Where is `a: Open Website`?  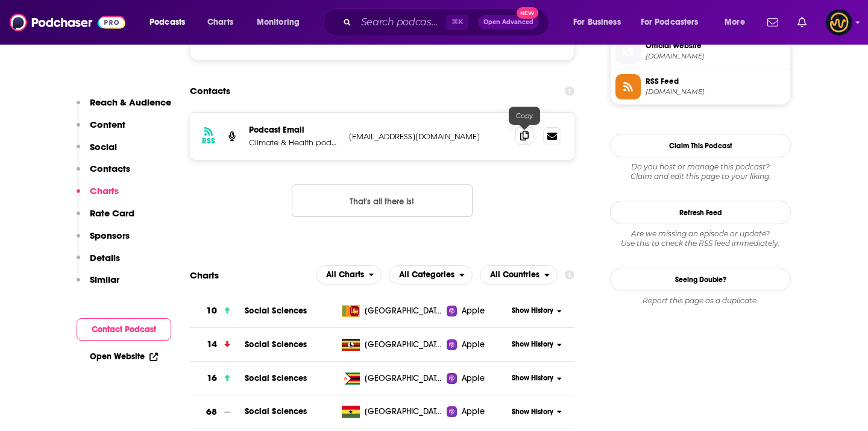
a: Open Website is located at coordinates (124, 356).